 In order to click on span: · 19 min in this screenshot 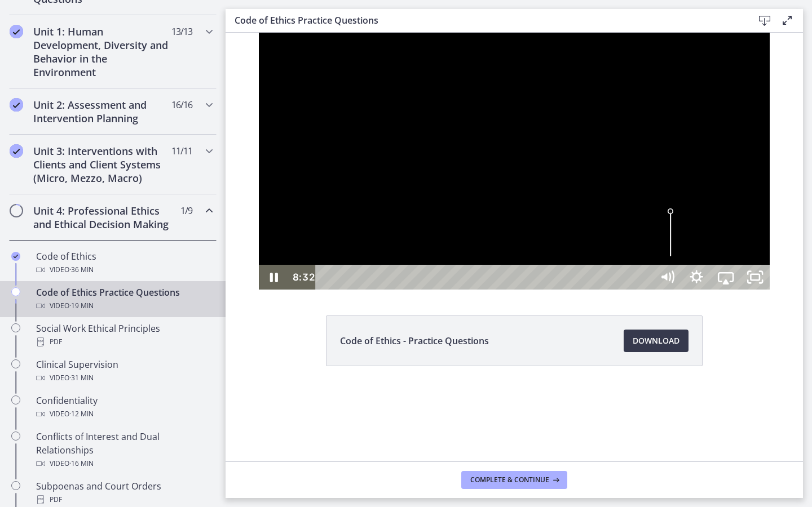, I will do `click(81, 306)`.